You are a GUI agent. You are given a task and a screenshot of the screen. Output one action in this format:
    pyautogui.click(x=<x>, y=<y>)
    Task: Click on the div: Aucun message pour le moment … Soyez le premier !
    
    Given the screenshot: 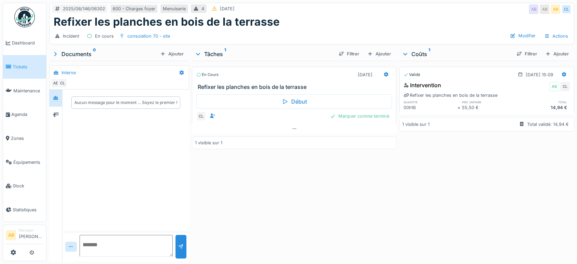 What is the action you would take?
    pyautogui.click(x=126, y=102)
    